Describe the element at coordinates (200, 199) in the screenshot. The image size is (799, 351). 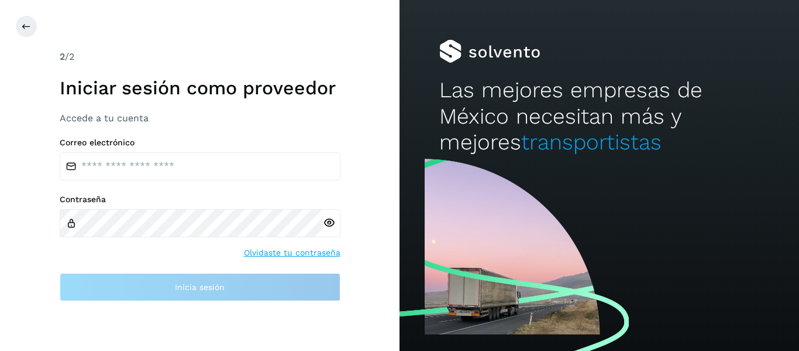
I see `label: Contraseña` at that location.